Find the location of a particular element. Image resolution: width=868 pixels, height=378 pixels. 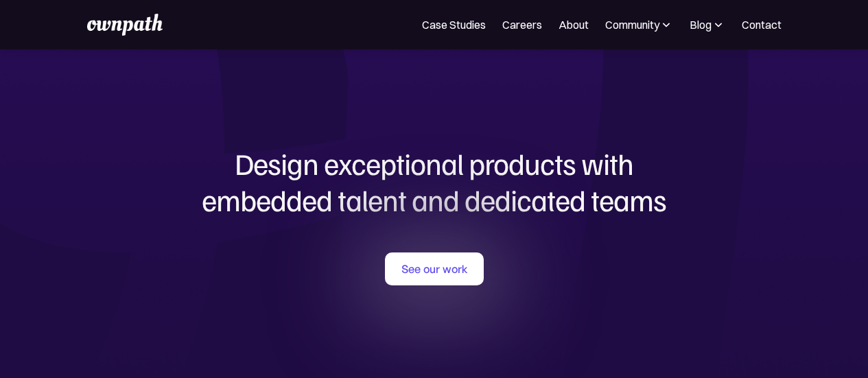

a: About is located at coordinates (573, 25).